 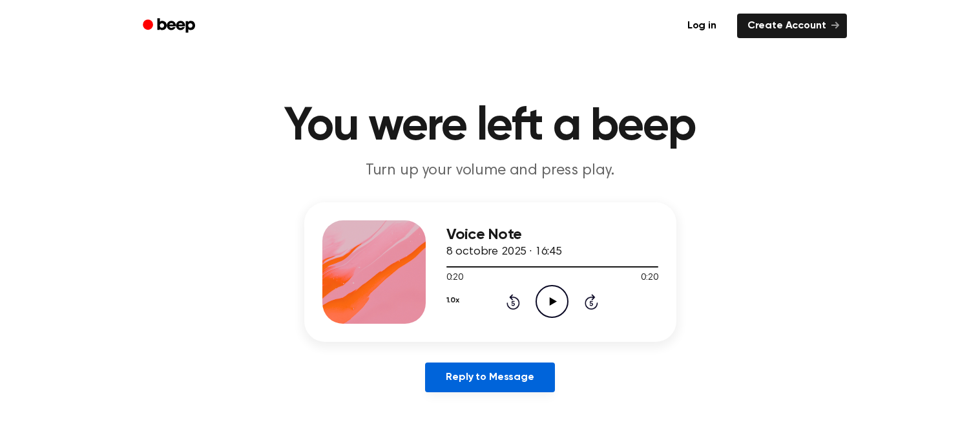 What do you see at coordinates (489, 377) in the screenshot?
I see `a: Reply to Message` at bounding box center [489, 377].